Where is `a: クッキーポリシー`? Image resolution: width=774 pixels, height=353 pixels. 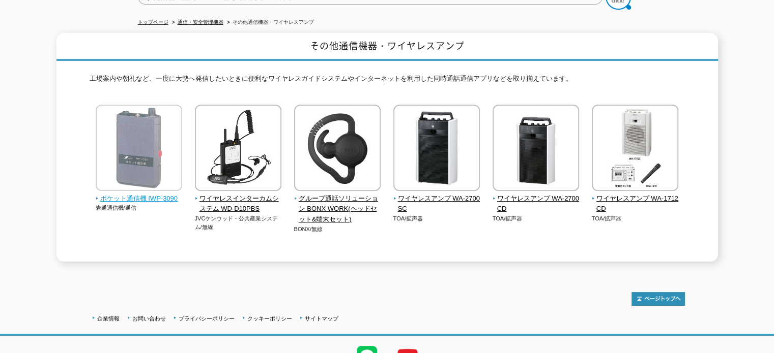
a: クッキーポリシー is located at coordinates (270, 319).